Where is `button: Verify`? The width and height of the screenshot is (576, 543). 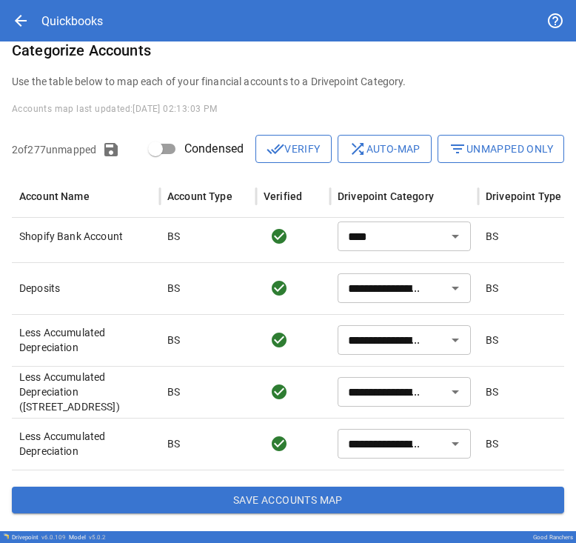
button: Verify is located at coordinates (293, 149).